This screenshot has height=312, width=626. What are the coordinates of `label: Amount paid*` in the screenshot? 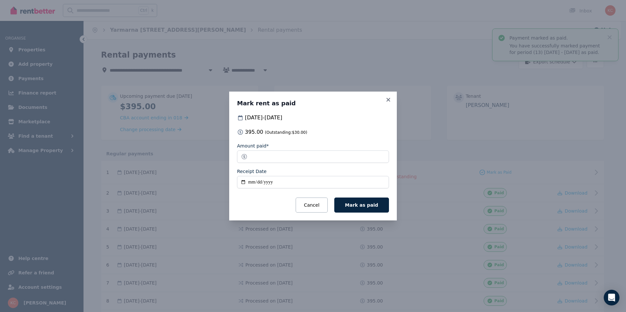 It's located at (253, 146).